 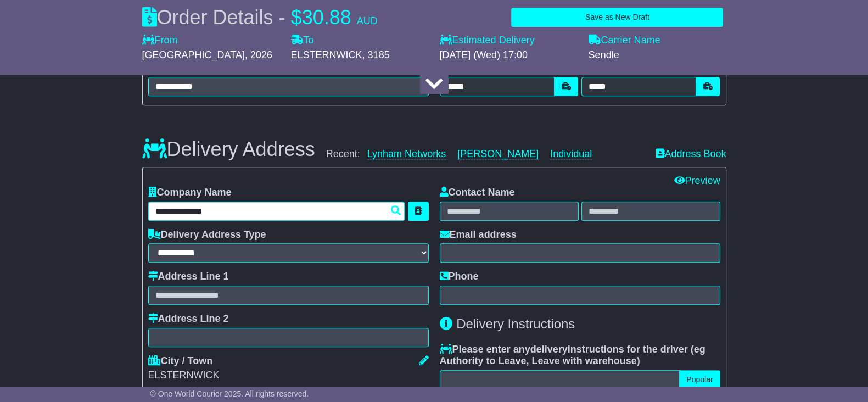 I want to click on span: © One World Courier 2025. All rights reserved., so click(x=229, y=394).